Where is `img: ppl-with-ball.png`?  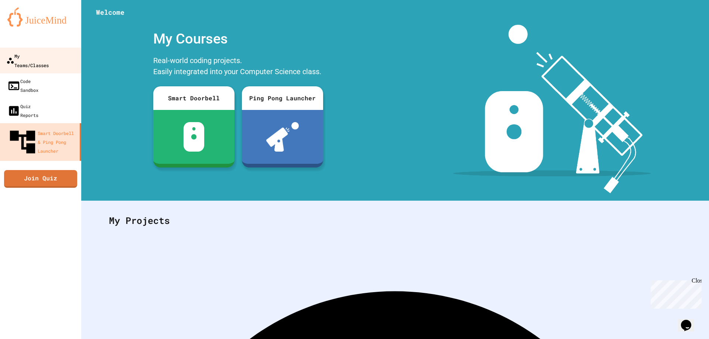 img: ppl-with-ball.png is located at coordinates (283, 137).